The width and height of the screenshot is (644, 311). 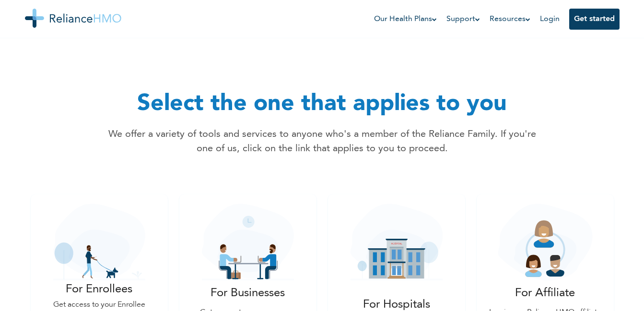 I want to click on p: For Affiliate, so click(x=545, y=294).